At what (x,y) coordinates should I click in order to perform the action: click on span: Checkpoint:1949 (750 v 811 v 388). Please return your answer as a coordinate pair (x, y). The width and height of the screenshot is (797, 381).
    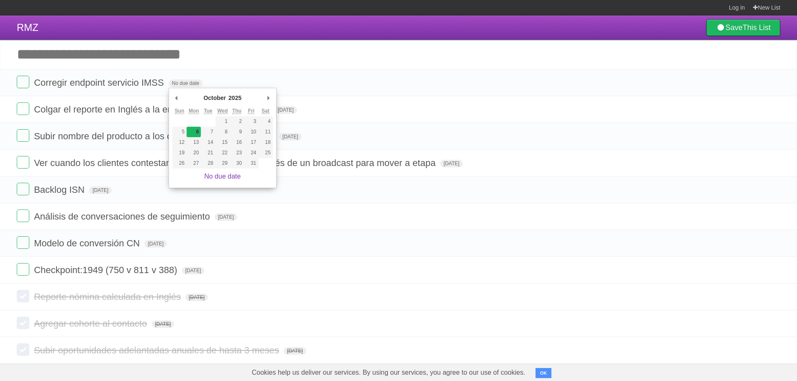
    Looking at the image, I should click on (106, 270).